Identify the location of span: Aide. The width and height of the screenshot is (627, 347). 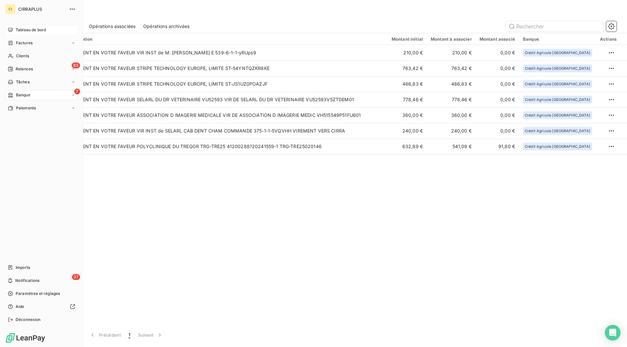
(20, 307).